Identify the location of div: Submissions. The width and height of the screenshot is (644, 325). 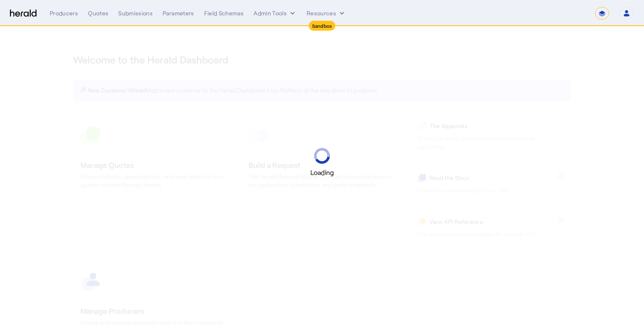
(135, 13).